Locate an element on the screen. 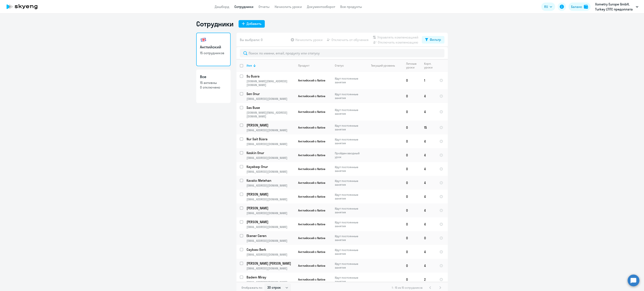 The width and height of the screenshot is (644, 291). a: Все продукты is located at coordinates (351, 7).